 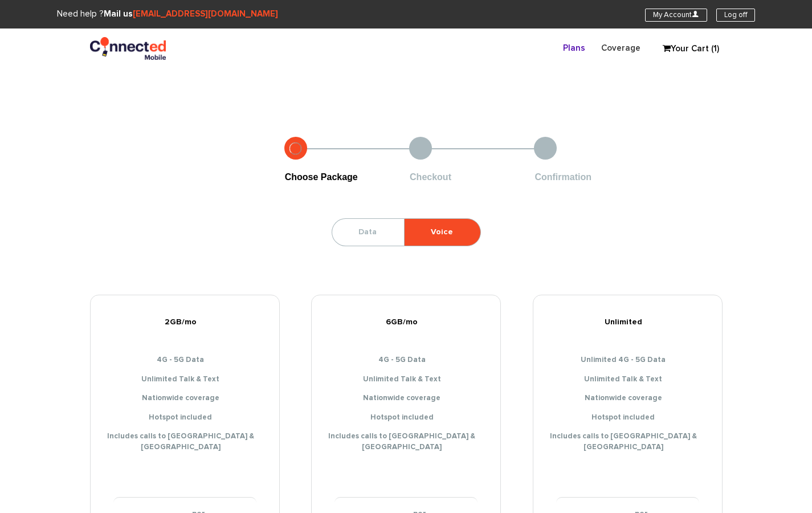 I want to click on span: Choose Package, so click(x=322, y=177).